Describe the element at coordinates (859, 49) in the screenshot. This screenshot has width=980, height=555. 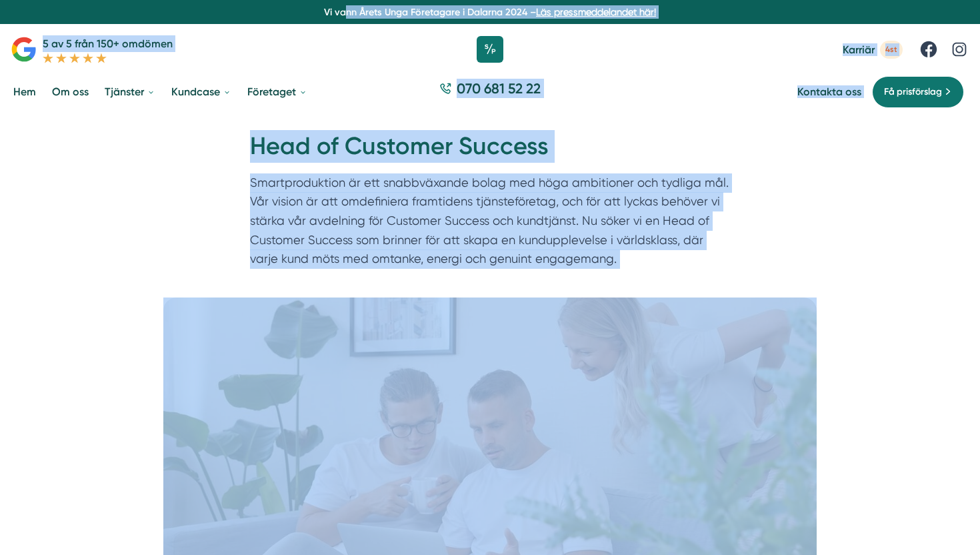
I see `span: Karriär` at that location.